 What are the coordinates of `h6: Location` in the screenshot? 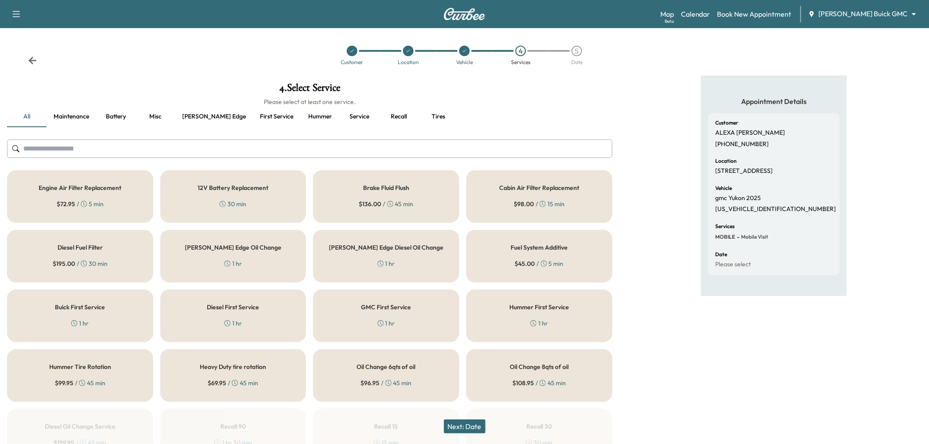 It's located at (725, 161).